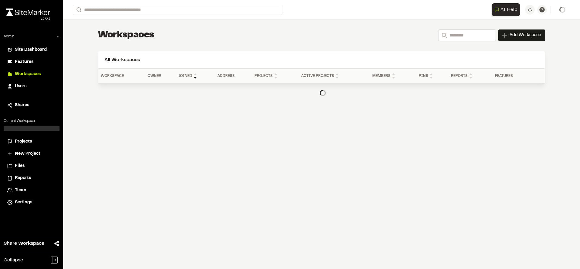  What do you see at coordinates (28, 12) in the screenshot?
I see `img: rebrand.png` at bounding box center [28, 12].